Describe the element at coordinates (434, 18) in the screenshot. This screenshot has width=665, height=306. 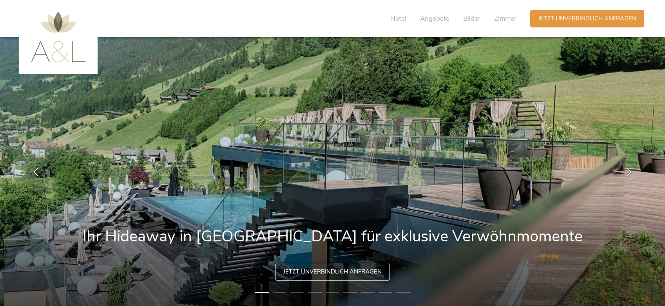
I see `span: Angebote` at that location.